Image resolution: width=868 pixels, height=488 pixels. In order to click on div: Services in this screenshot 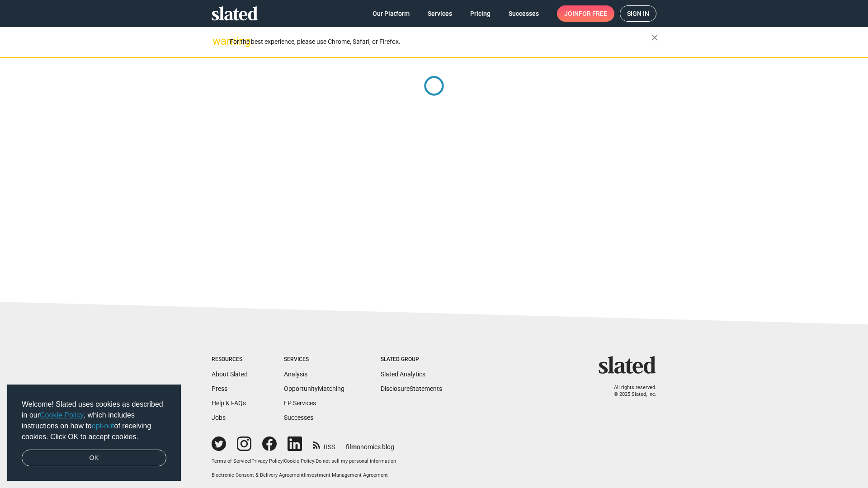, I will do `click(314, 360)`.